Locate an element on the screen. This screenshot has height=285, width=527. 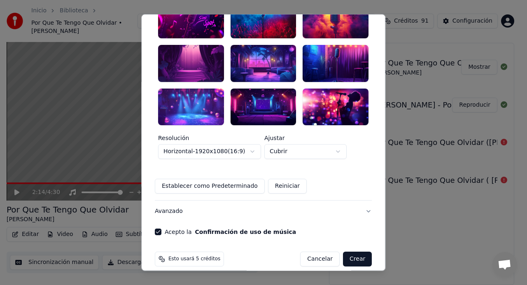
label: Acepto la is located at coordinates (230, 232).